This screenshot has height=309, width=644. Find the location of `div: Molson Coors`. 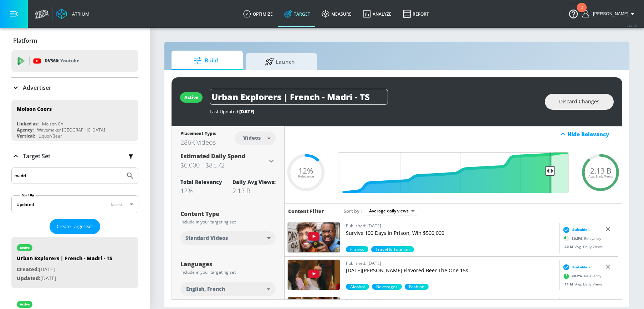

div: Molson Coors is located at coordinates (34, 109).